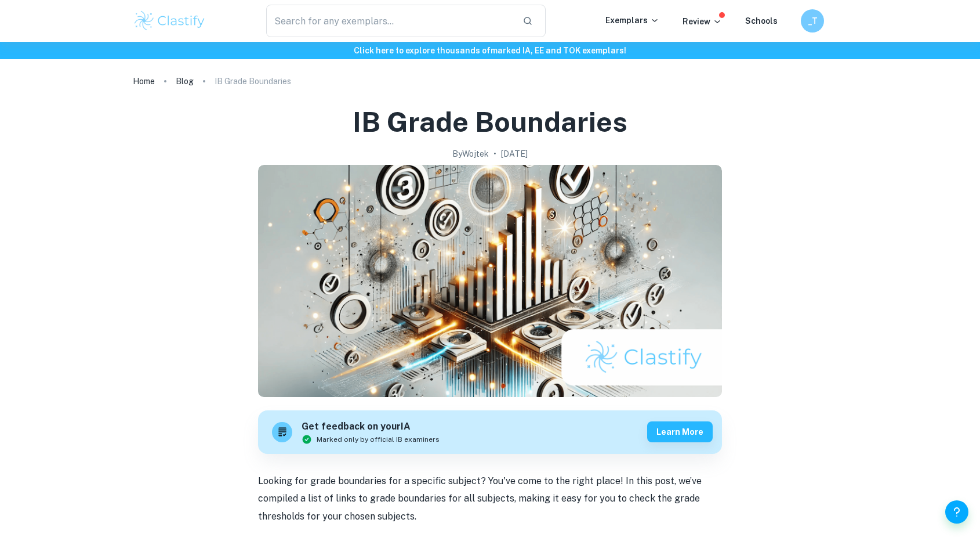 Image resolution: width=980 pixels, height=541 pixels. Describe the element at coordinates (761, 21) in the screenshot. I see `a: Schools` at that location.